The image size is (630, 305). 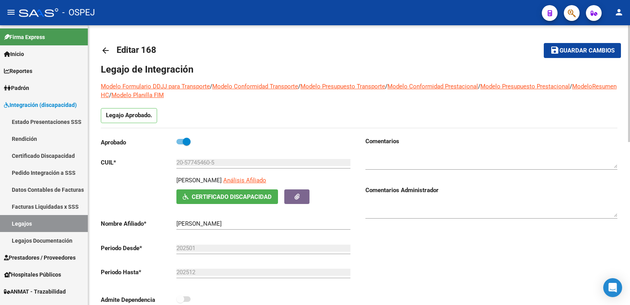 What do you see at coordinates (139, 272) in the screenshot?
I see `p: Periodo Hasta` at bounding box center [139, 272].